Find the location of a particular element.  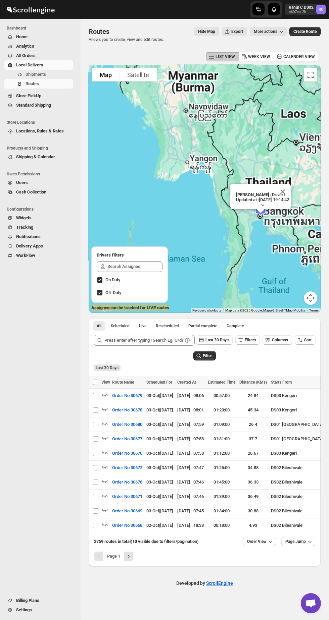

div: 00:57:00 is located at coordinates (221, 396).